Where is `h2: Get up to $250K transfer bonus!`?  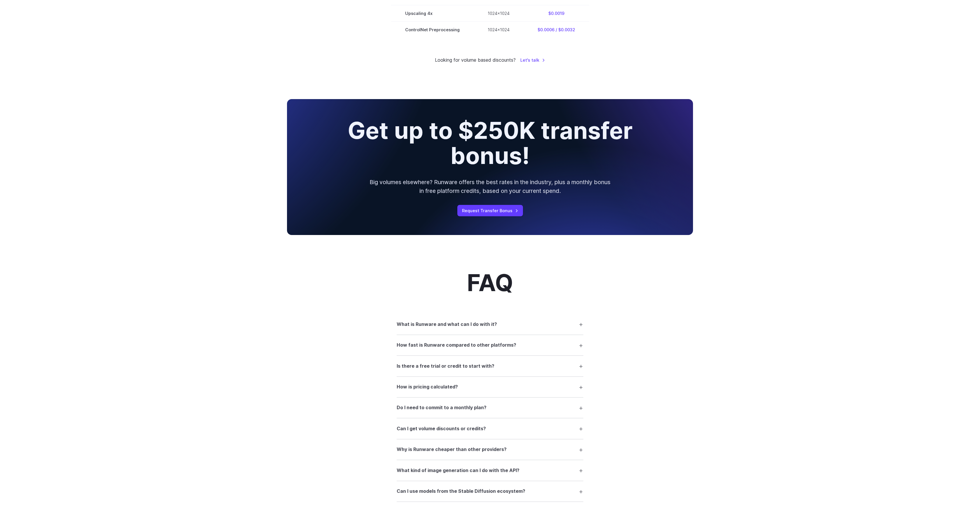
h2: Get up to $250K transfer bonus! is located at coordinates (490, 143).